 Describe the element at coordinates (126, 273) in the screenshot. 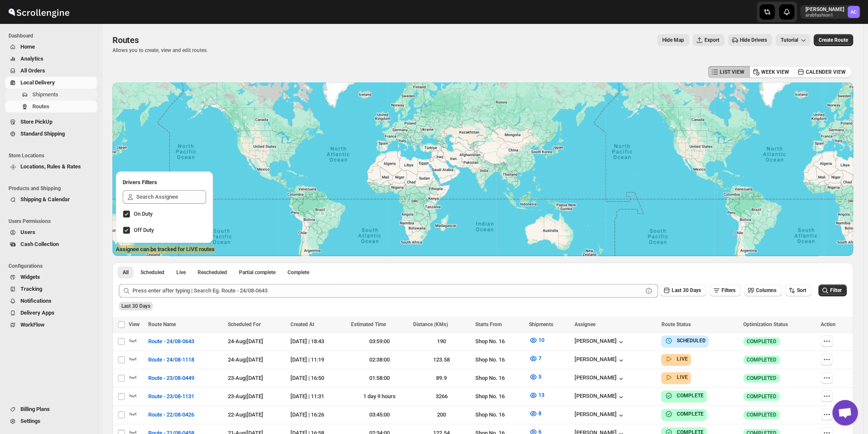

I see `span: All` at that location.